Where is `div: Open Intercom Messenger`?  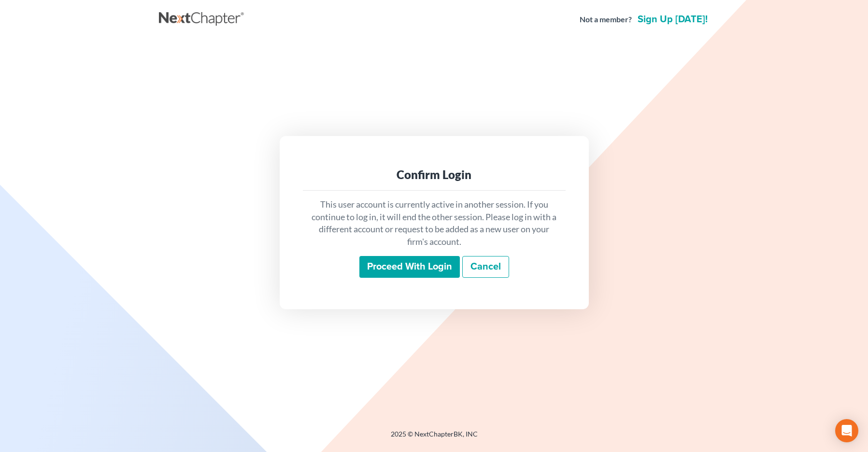 div: Open Intercom Messenger is located at coordinates (847, 431).